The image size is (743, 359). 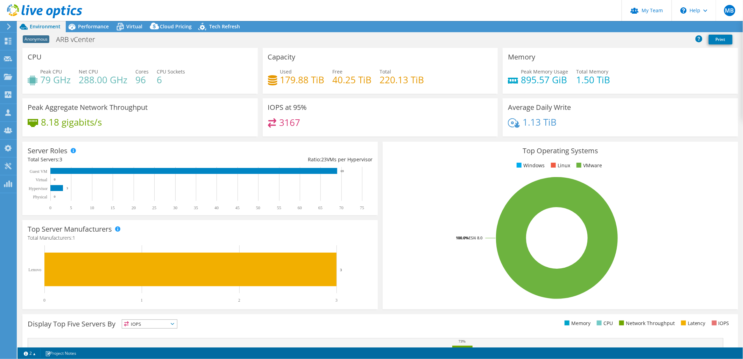 I want to click on li: Latency, so click(x=692, y=323).